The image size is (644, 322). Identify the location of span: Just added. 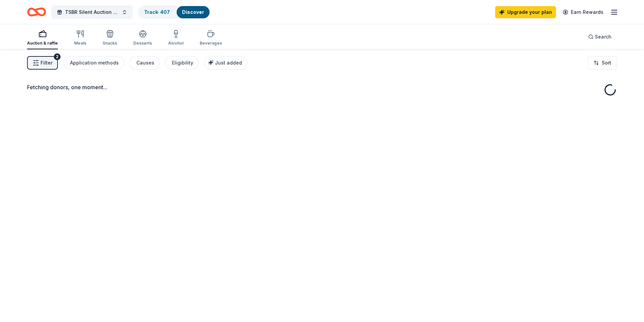
(229, 63).